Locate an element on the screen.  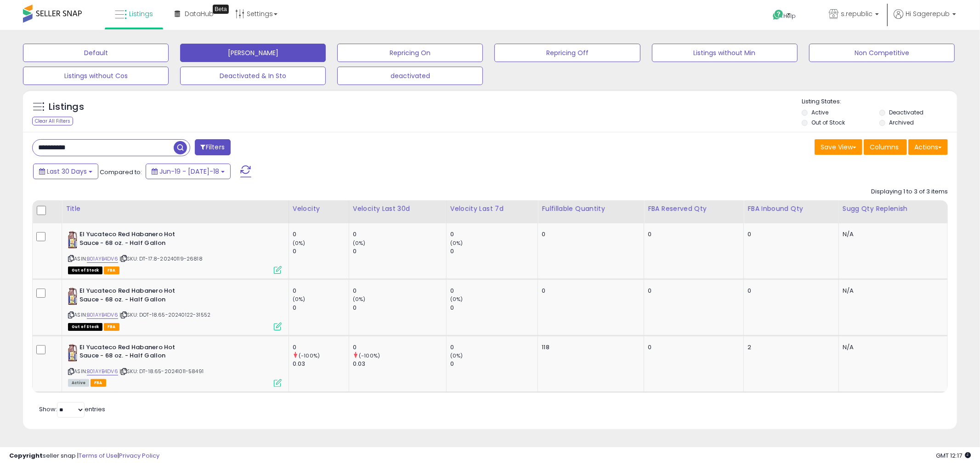
span: Show: entries is located at coordinates (72, 409).